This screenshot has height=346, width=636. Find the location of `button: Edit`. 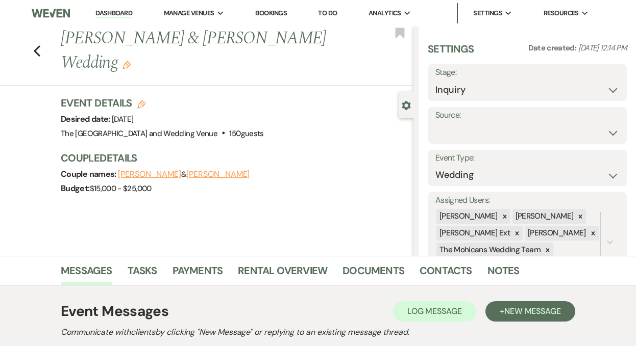

button: Edit is located at coordinates (127, 65).